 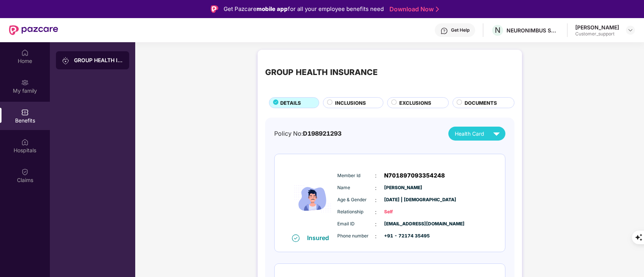 I want to click on div: Customer_support, so click(x=597, y=34).